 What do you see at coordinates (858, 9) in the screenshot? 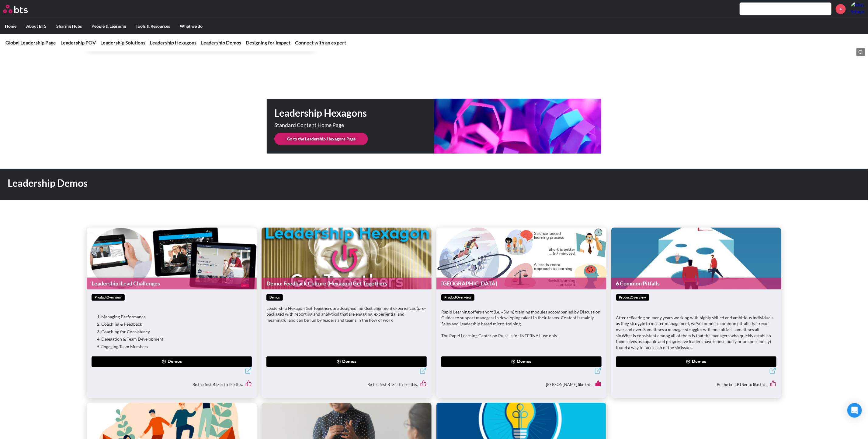
I see `img: Elisa Schaper` at bounding box center [858, 9].